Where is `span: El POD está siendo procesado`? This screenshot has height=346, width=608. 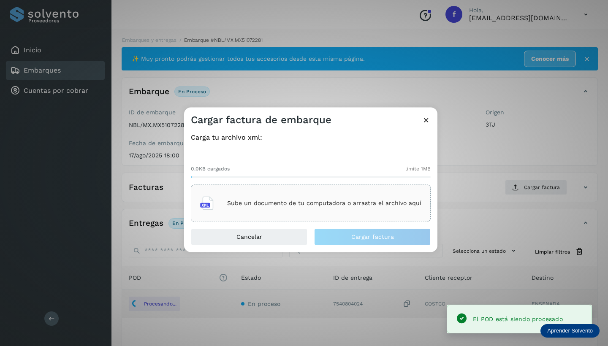 span: El POD está siendo procesado is located at coordinates (518, 319).